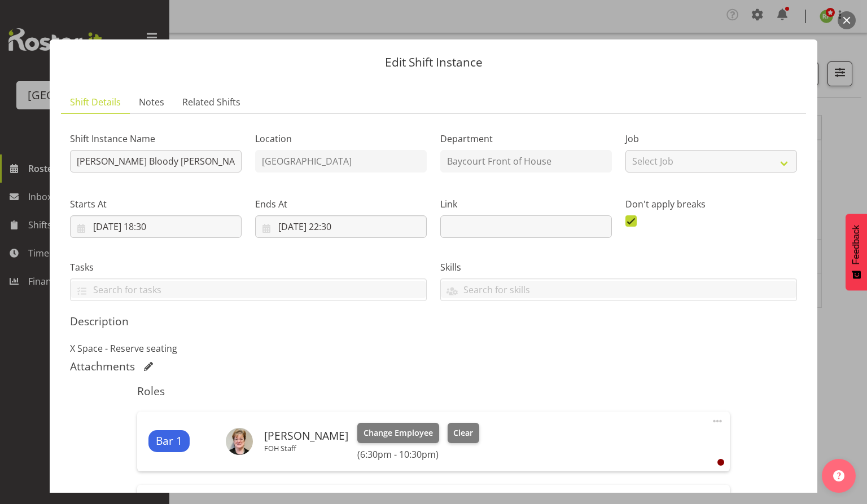 The width and height of the screenshot is (867, 504). I want to click on label: Job, so click(711, 139).